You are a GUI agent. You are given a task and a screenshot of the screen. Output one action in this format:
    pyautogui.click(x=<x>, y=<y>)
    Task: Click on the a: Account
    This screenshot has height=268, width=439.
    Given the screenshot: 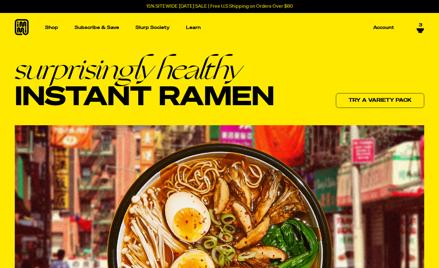 What is the action you would take?
    pyautogui.click(x=384, y=27)
    